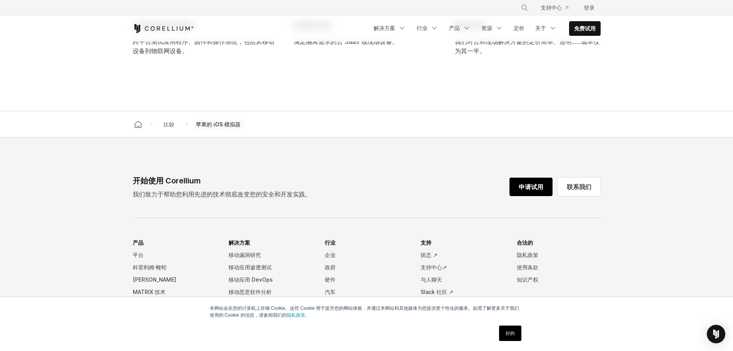 This screenshot has height=351, width=733. Describe the element at coordinates (528, 254) in the screenshot. I see `font: 隐私政策` at that location.